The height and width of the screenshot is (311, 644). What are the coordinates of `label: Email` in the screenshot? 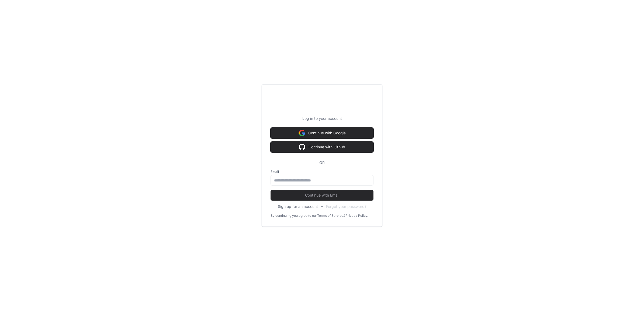 It's located at (322, 172).